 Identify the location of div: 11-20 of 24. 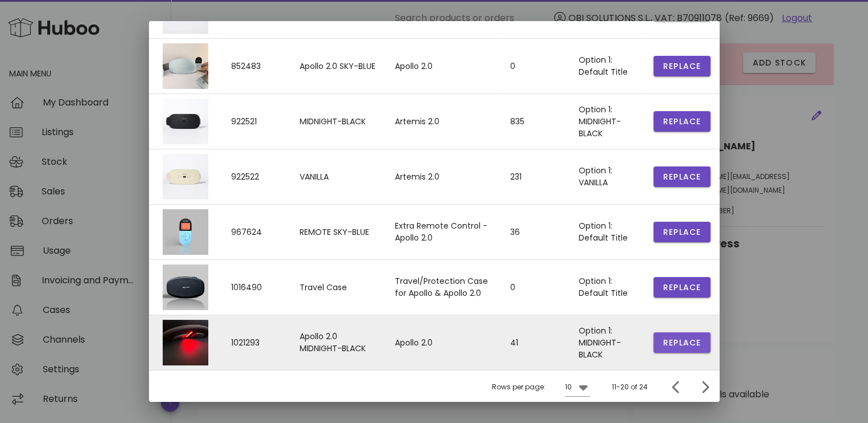
(630, 387).